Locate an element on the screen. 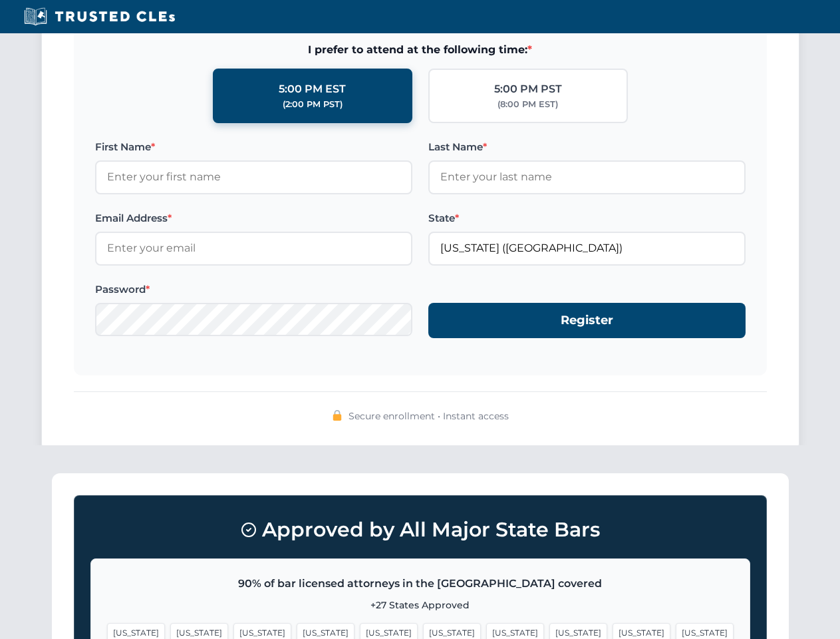 Image resolution: width=840 pixels, height=639 pixels. label: First Name is located at coordinates (254, 147).